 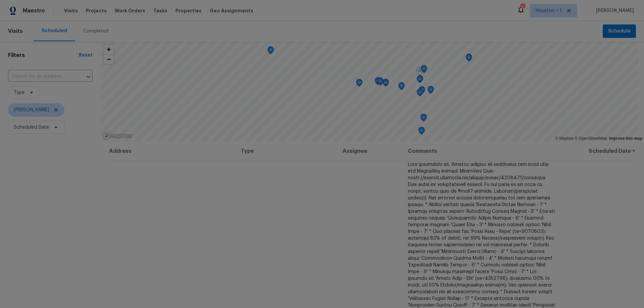 What do you see at coordinates (41, 76) in the screenshot?
I see `input: Search for an address...` at bounding box center [41, 76].